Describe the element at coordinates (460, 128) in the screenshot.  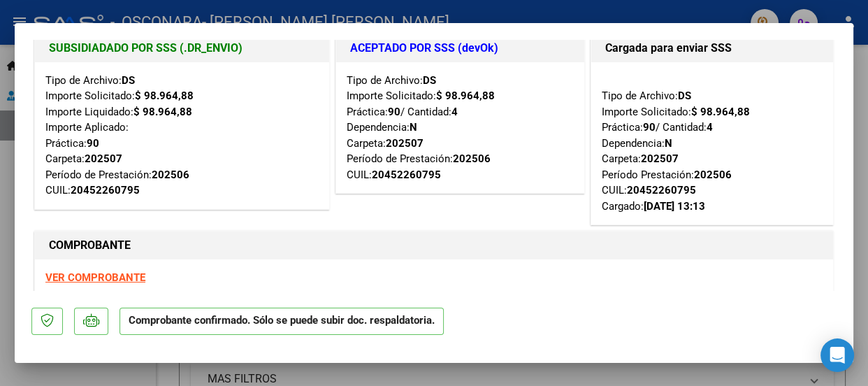
I see `div: Tipo de Archivo: Importe Solicitado: Práctica: / Cantidad: Dependencia: Carpeta: Período de Prest...` at that location.